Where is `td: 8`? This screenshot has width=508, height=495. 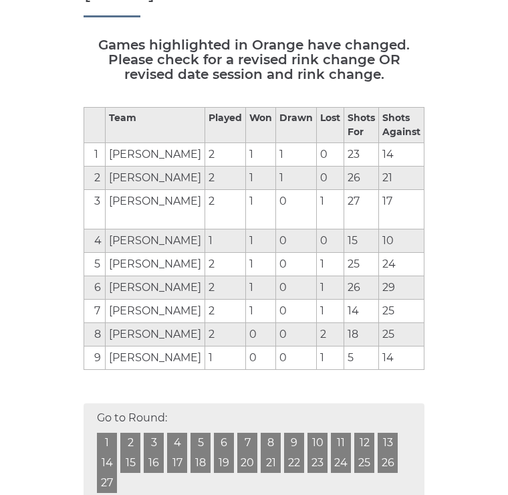
td: 8 is located at coordinates (95, 334).